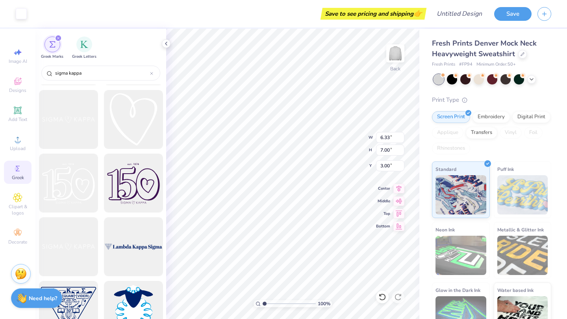 This screenshot has width=567, height=319. What do you see at coordinates (481, 133) in the screenshot?
I see `div: Transfers` at bounding box center [481, 133].